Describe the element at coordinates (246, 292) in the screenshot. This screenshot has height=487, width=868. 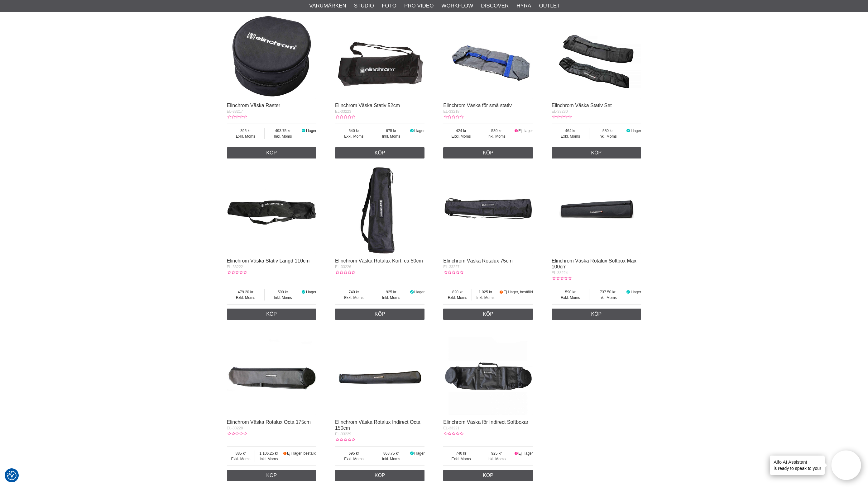
I see `span: 479.20` at that location.